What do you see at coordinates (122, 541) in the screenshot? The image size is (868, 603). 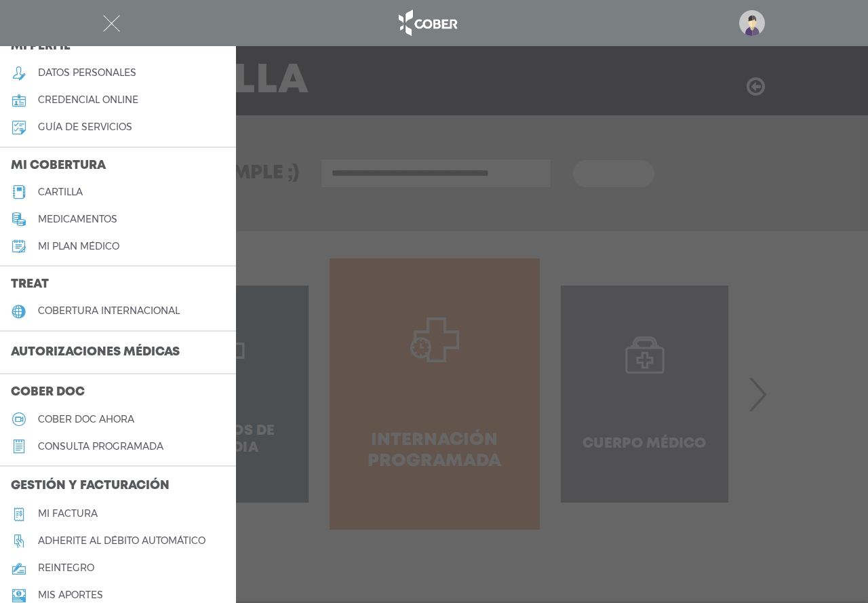 I see `h5: Adherite al débito automático` at bounding box center [122, 541].